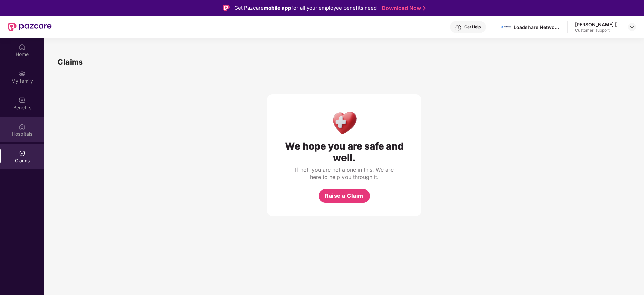  What do you see at coordinates (305, 8) in the screenshot?
I see `div: Get Pazcare for all your employee benefits need` at bounding box center [305, 8].